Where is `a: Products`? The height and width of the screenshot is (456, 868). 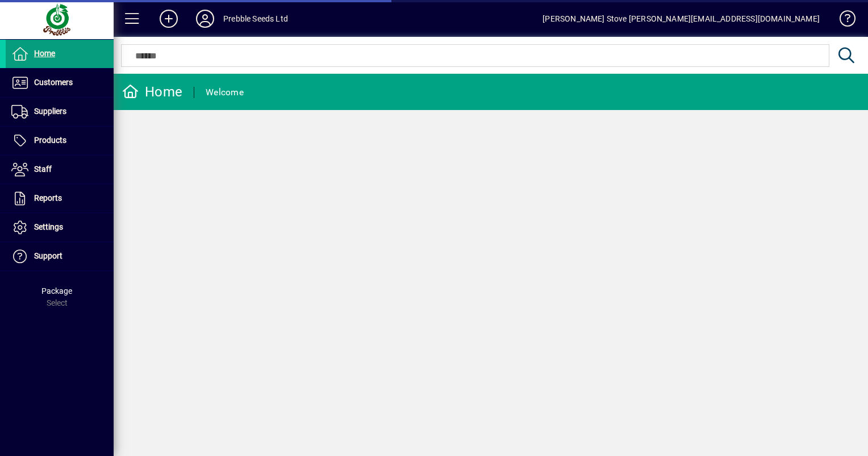 a: Products is located at coordinates (60, 141).